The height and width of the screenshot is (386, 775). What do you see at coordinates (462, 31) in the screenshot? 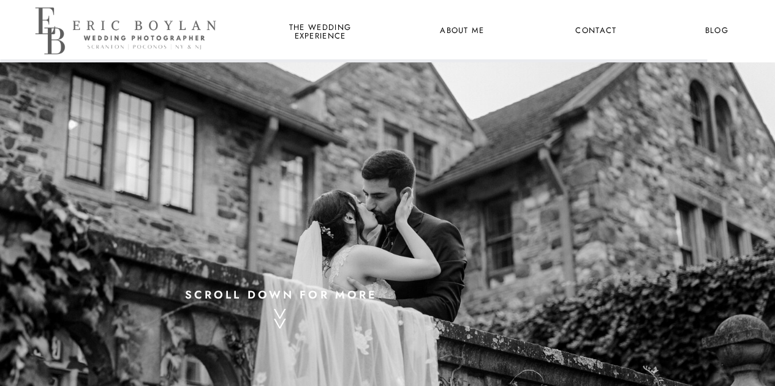
I see `a: About Me` at bounding box center [462, 31].